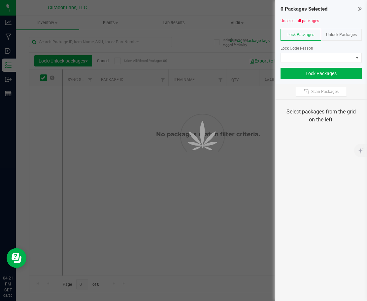 This screenshot has width=367, height=301. I want to click on span: Lock Code Reason, so click(297, 48).